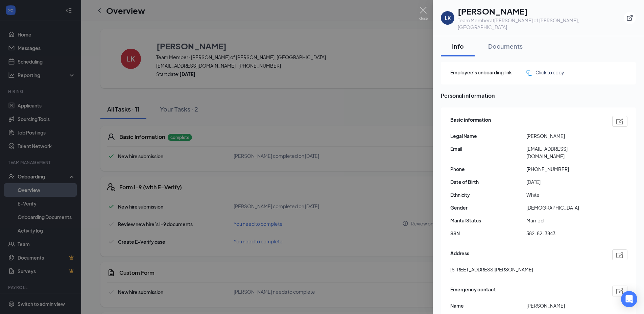  I want to click on div: Documents, so click(505, 46).